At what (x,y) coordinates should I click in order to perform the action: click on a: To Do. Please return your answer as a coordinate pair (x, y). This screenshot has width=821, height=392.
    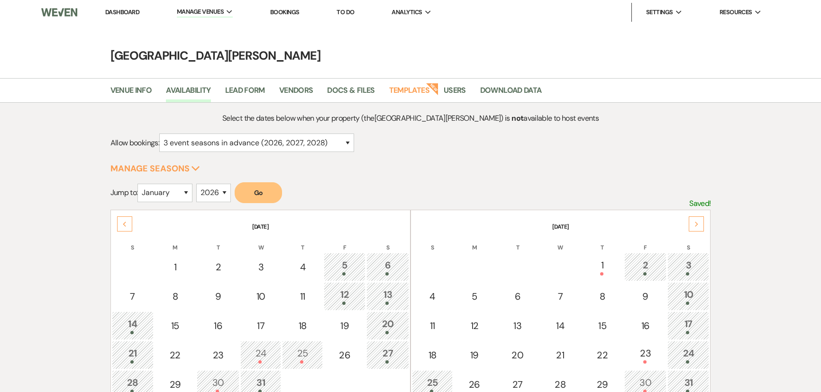
    Looking at the image, I should click on (345, 12).